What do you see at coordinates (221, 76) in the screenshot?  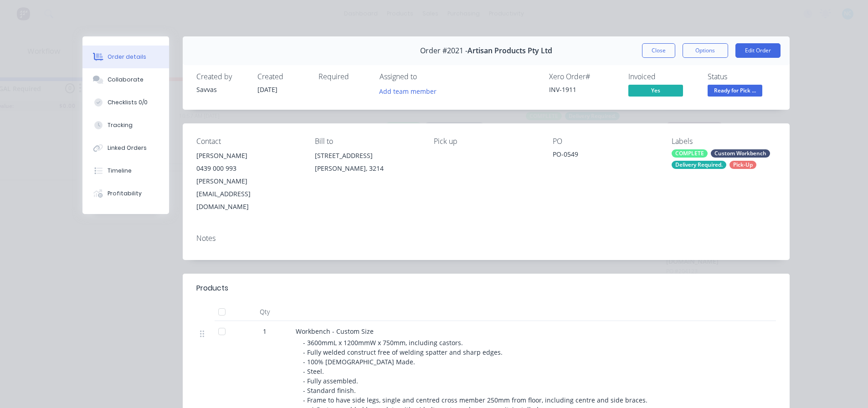 I see `div: Created by` at bounding box center [221, 76].